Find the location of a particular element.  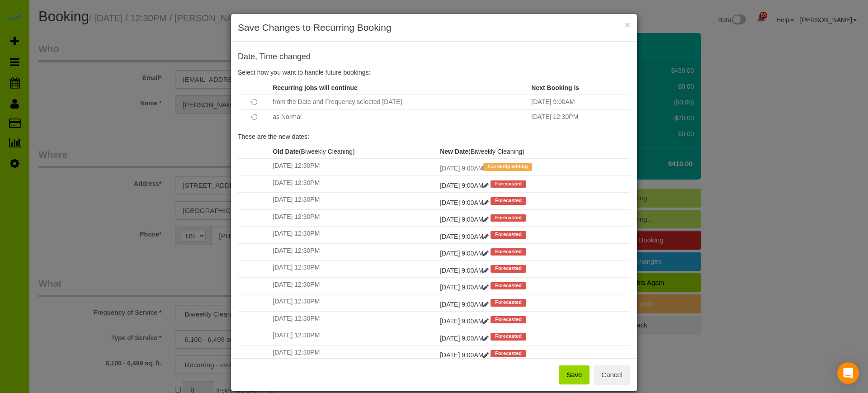

p: Select how you want to handle future bookings: is located at coordinates (434, 72).